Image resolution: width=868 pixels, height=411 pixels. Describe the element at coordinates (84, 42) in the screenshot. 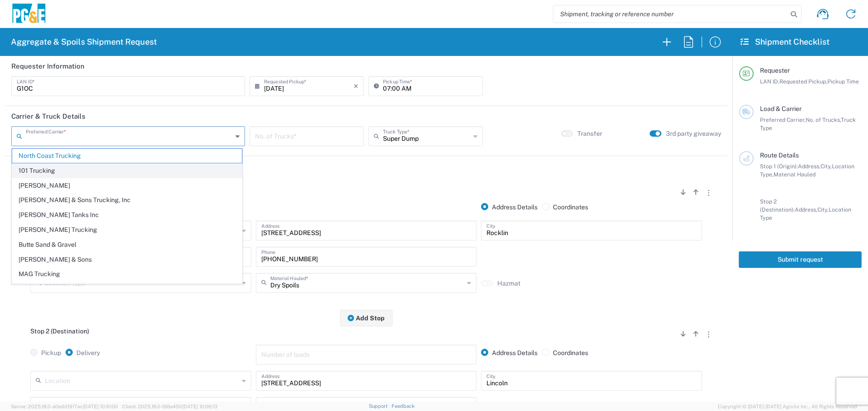

I see `h2: Aggregate & Spoils Shipment Request` at that location.